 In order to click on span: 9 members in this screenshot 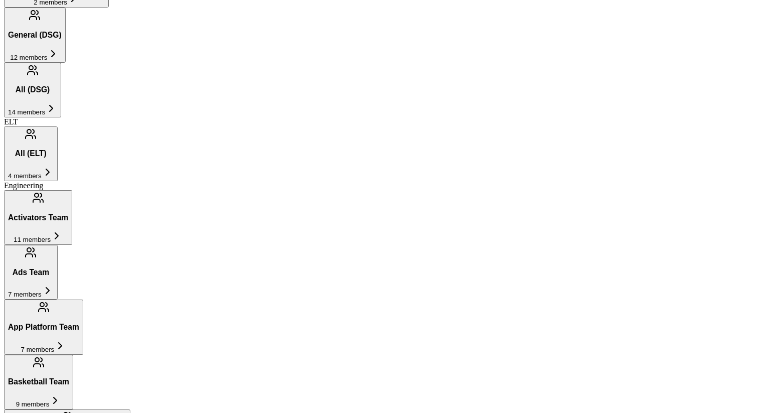, I will do `click(33, 404)`.